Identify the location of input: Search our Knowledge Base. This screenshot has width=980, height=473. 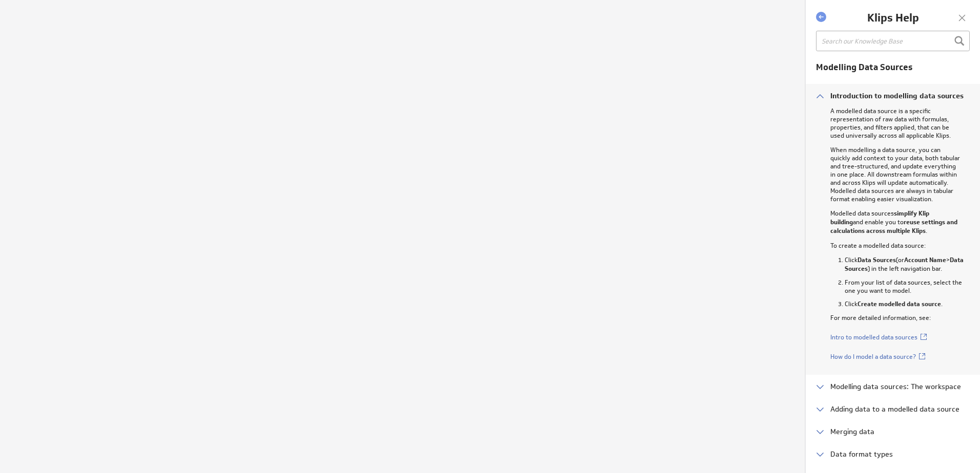
(893, 41).